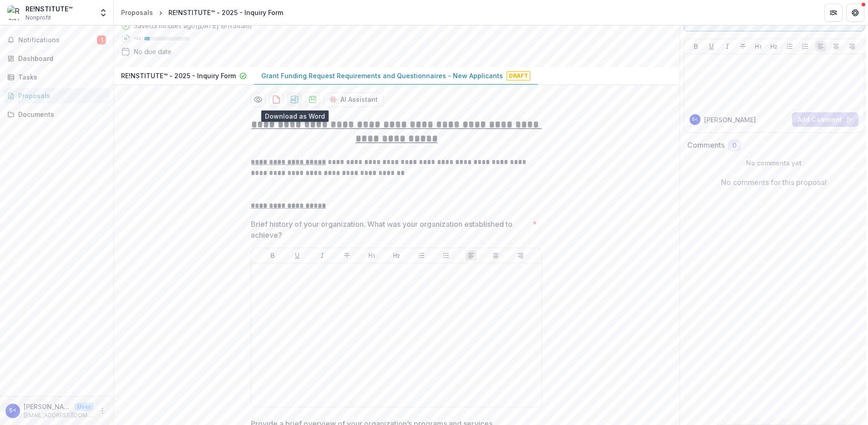 This screenshot has width=868, height=425. What do you see at coordinates (60, 77) in the screenshot?
I see `div: Tasks` at bounding box center [60, 77].